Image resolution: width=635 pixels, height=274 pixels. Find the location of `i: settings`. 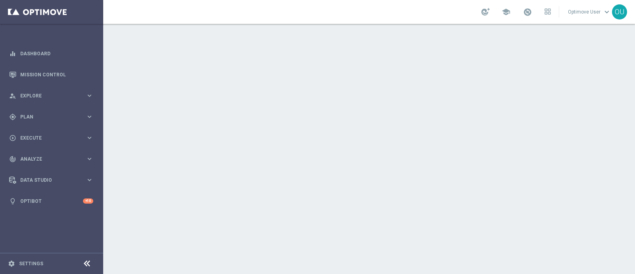

i: settings is located at coordinates (12, 263).